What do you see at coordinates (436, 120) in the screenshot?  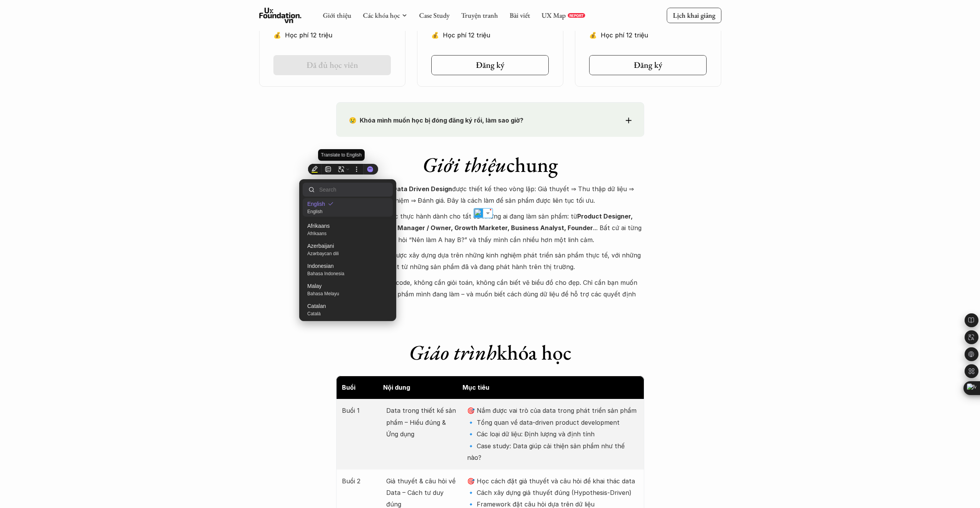 I see `strong: 😢 Khóa mình muốn học bị đóng đăng ký rồi, làm sao giờ?` at bounding box center [436, 120].